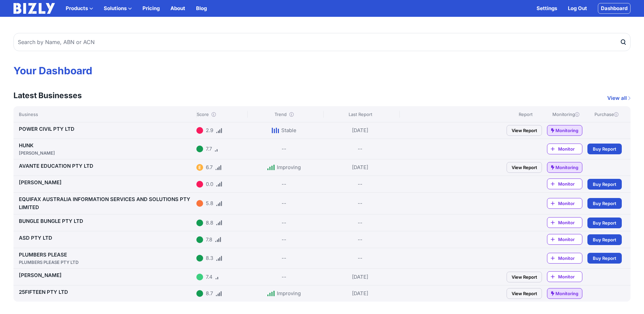 The width and height of the screenshot is (644, 314). Describe the element at coordinates (51, 221) in the screenshot. I see `a: BUNGLE BUNGLE PTY LTD` at that location.